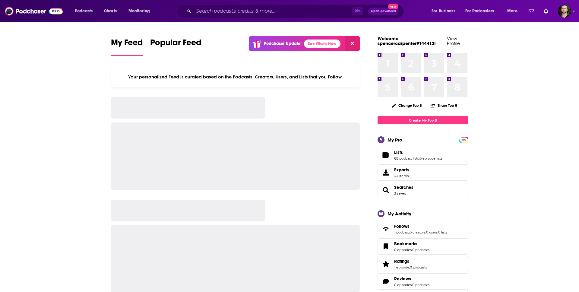 Image resolution: width=579 pixels, height=292 pixels. I want to click on span: Open Advanced, so click(383, 11).